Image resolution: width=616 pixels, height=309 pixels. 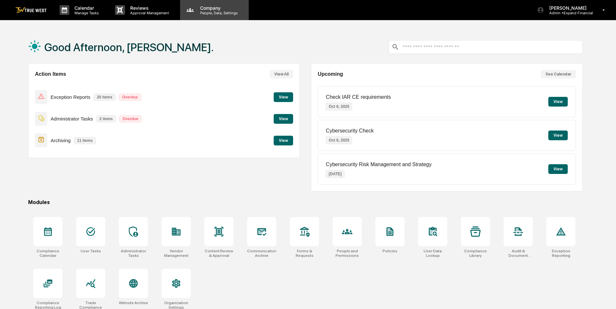 What do you see at coordinates (133, 253) in the screenshot?
I see `div: Administrator Tasks` at bounding box center [133, 253].